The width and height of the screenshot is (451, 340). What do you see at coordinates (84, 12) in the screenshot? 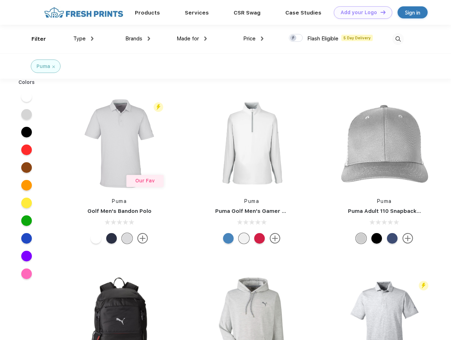
I see `img: fo%20logo%202.webp` at bounding box center [84, 12].